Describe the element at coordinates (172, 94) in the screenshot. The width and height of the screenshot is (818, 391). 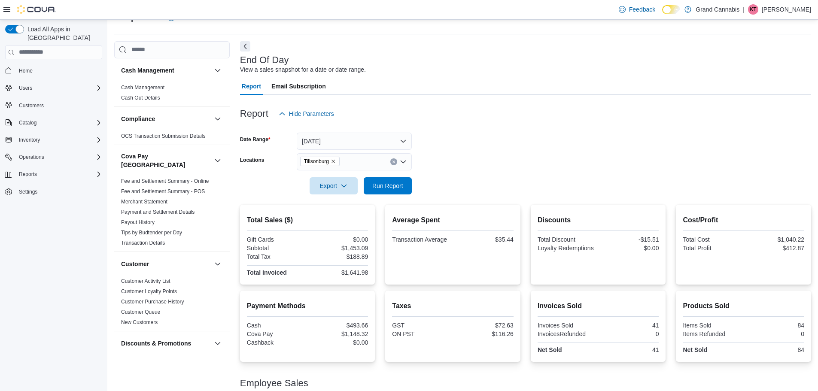
I see `div: Cash Management` at that location.